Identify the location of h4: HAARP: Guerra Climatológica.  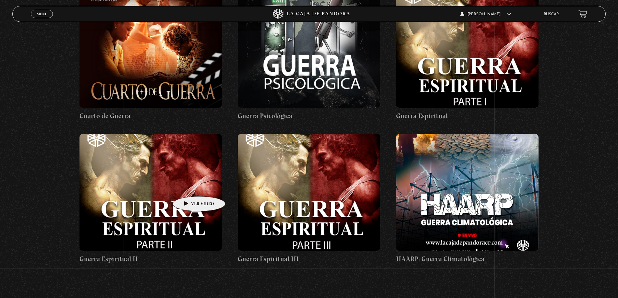
(467, 259).